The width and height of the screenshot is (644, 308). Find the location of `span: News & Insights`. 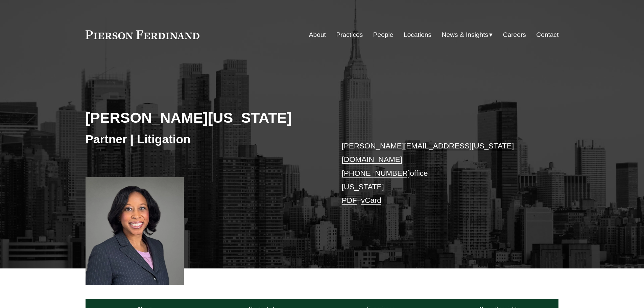

span: News & Insights is located at coordinates (465, 35).